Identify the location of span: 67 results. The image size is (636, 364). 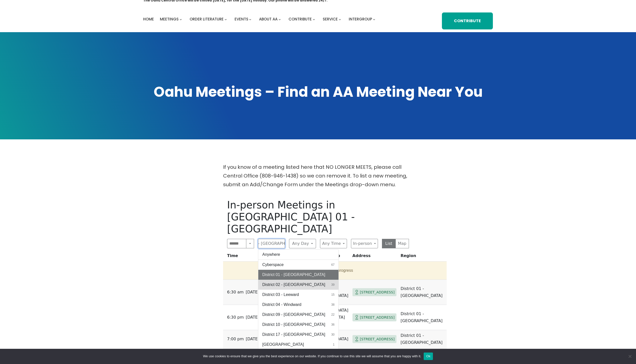
(333, 265).